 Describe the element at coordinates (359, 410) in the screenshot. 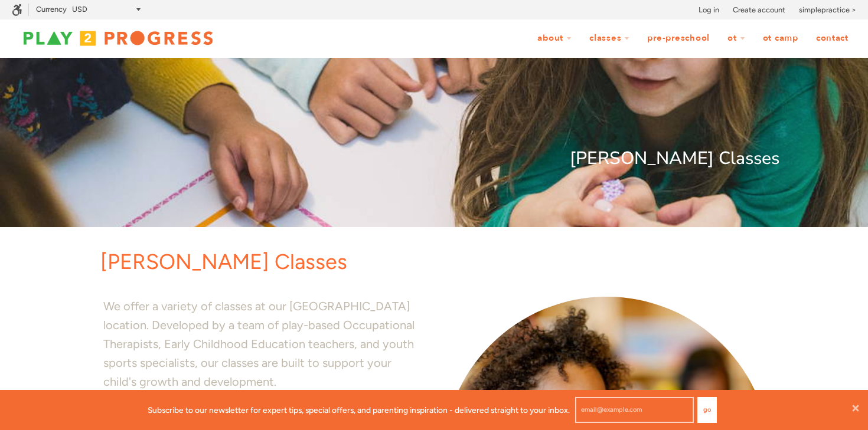

I see `p: Subscribe to our newsletter for expert tips, special offers, and parenting inspiration - delivere...` at that location.